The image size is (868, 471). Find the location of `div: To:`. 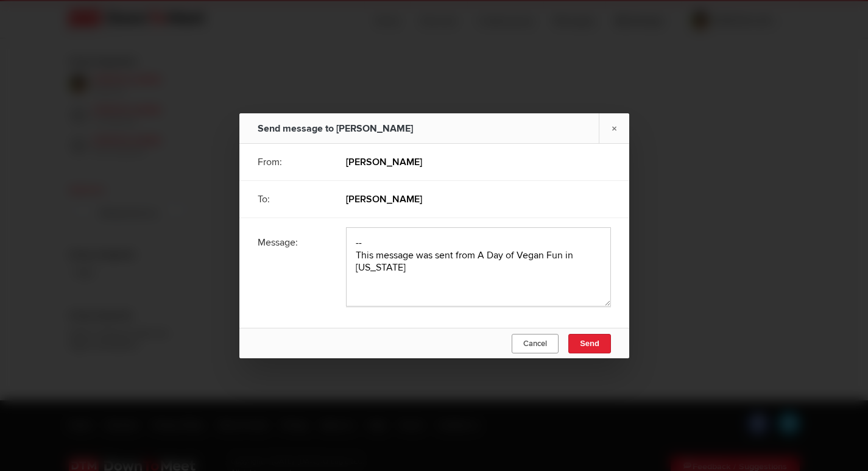

div: To: is located at coordinates (293, 199).